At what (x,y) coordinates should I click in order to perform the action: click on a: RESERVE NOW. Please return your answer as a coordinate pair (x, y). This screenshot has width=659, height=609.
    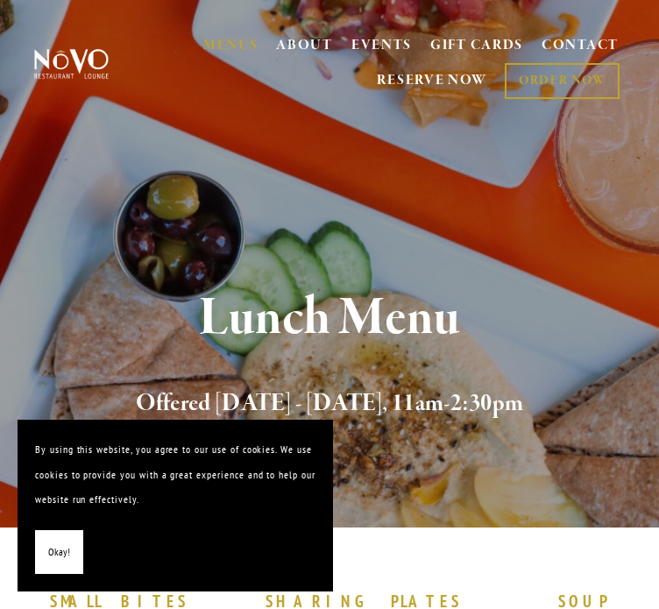
    Looking at the image, I should click on (432, 81).